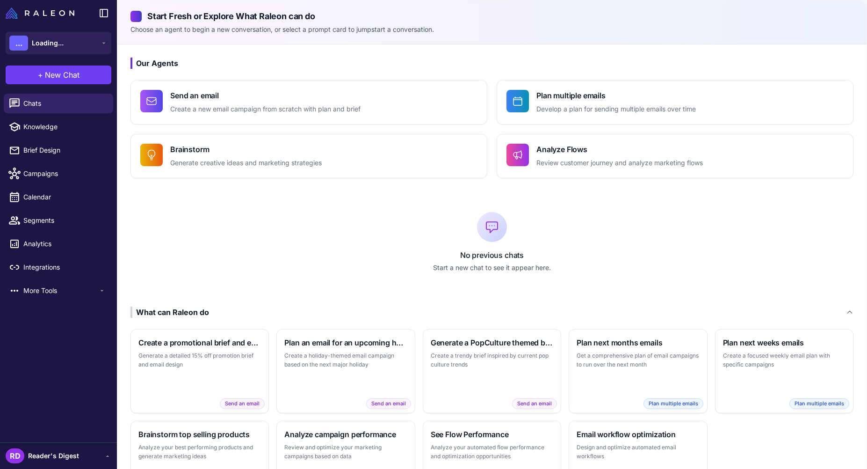 This screenshot has height=469, width=867. Describe the element at coordinates (40, 13) in the screenshot. I see `img: Raleon Logo` at that location.